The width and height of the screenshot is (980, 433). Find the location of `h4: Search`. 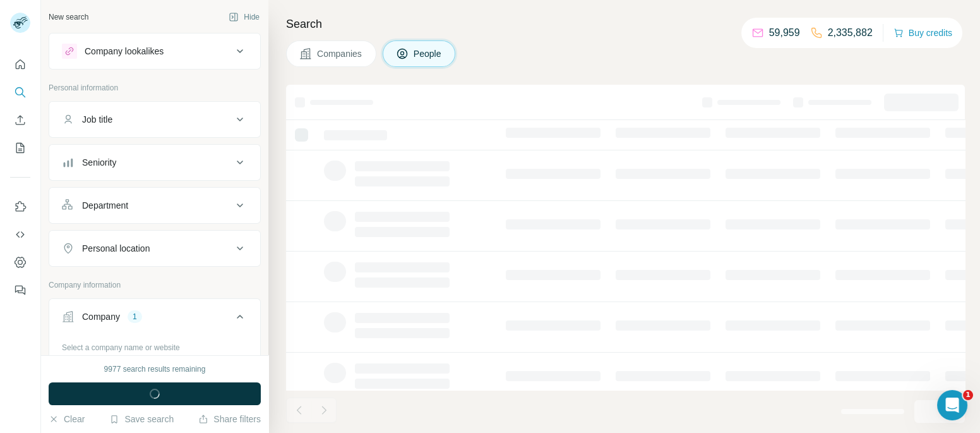

h4: Search is located at coordinates (625, 24).